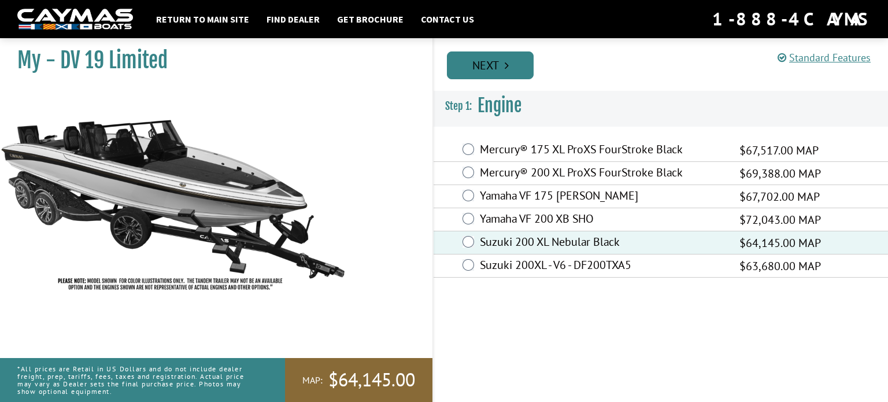  I want to click on p: *All prices are Retail in US Dollars and do not include dealer freight, prep, tariffs, fees, taxe..., so click(138, 380).